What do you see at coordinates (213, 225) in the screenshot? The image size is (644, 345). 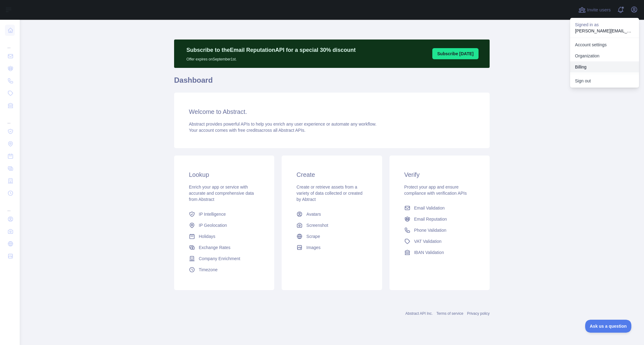 I see `span: IP Geolocation` at bounding box center [213, 225].